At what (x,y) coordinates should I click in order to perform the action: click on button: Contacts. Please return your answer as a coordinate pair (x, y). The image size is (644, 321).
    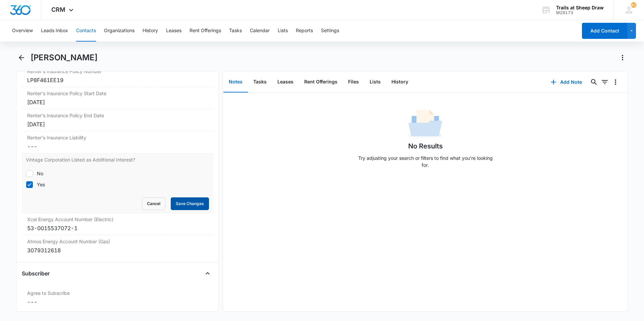
    Looking at the image, I should click on (86, 31).